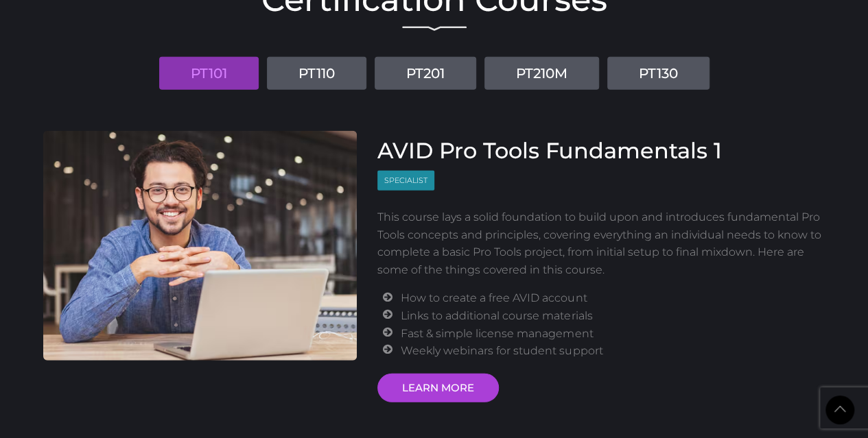 This screenshot has height=438, width=868. Describe the element at coordinates (541, 73) in the screenshot. I see `a: PT210M` at that location.